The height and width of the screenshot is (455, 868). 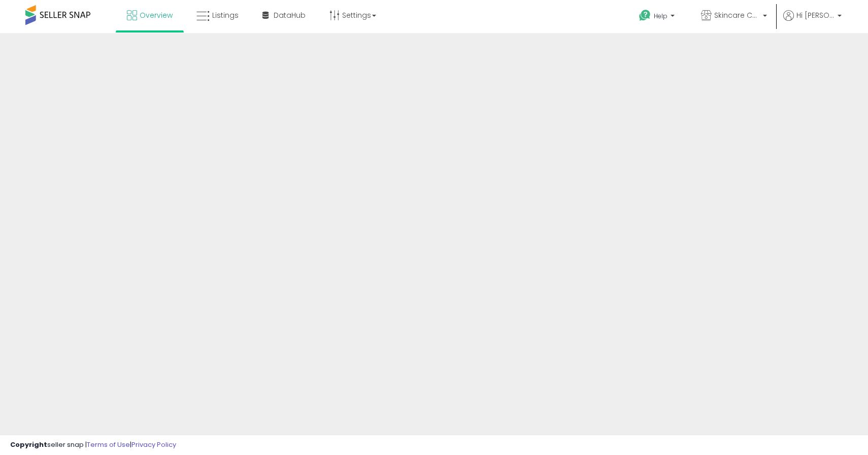 What do you see at coordinates (108, 444) in the screenshot?
I see `a: Terms of Use` at bounding box center [108, 444].